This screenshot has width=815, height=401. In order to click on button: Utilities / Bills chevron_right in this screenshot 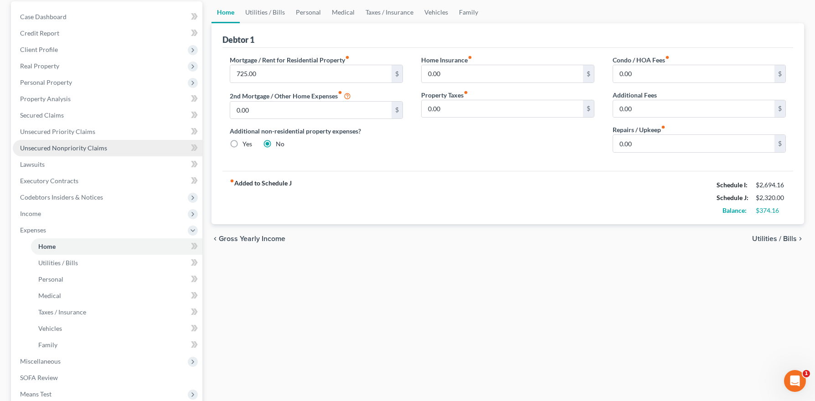, I will do `click(778, 239)`.